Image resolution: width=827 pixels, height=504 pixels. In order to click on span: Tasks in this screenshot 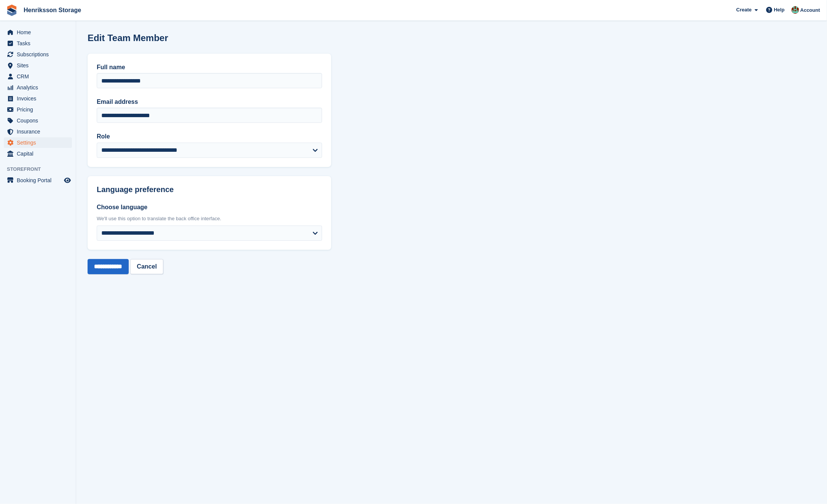, I will do `click(40, 43)`.